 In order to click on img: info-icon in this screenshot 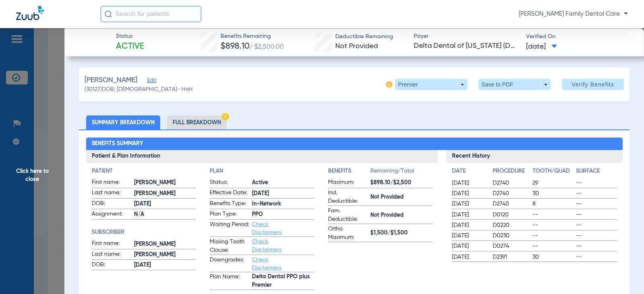, I will do `click(389, 84)`.